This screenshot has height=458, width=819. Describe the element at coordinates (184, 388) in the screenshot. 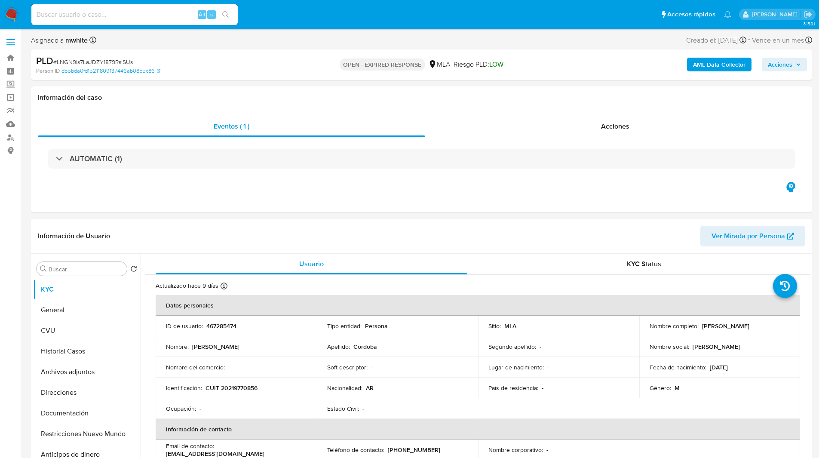

I see `p: Identificación :` at that location.